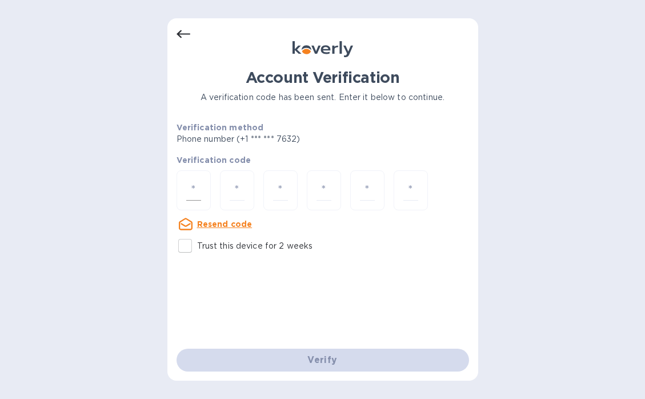 The image size is (645, 399). What do you see at coordinates (224, 224) in the screenshot?
I see `u: Resend code` at bounding box center [224, 224].